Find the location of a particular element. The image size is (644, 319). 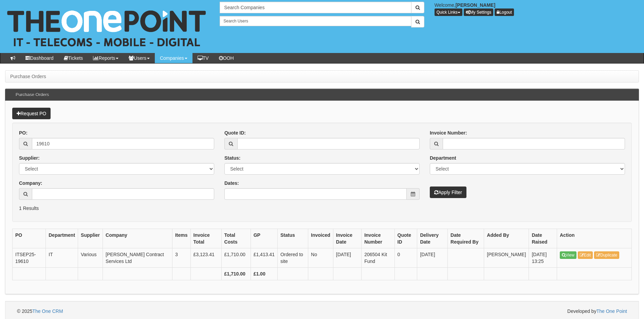

label: Company: is located at coordinates (31, 183).